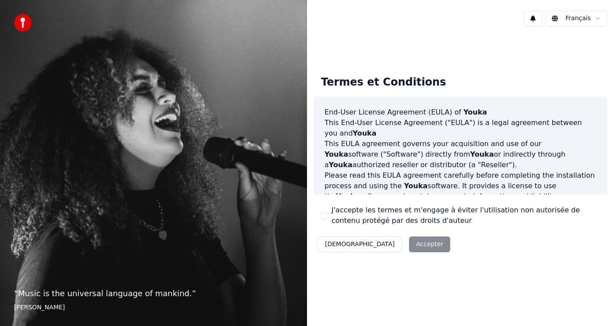 The height and width of the screenshot is (326, 614). I want to click on label: J'accepte les termes et m'engage à éviter l'utilisation non autorisée de contenu protégé par des ..., so click(466, 215).